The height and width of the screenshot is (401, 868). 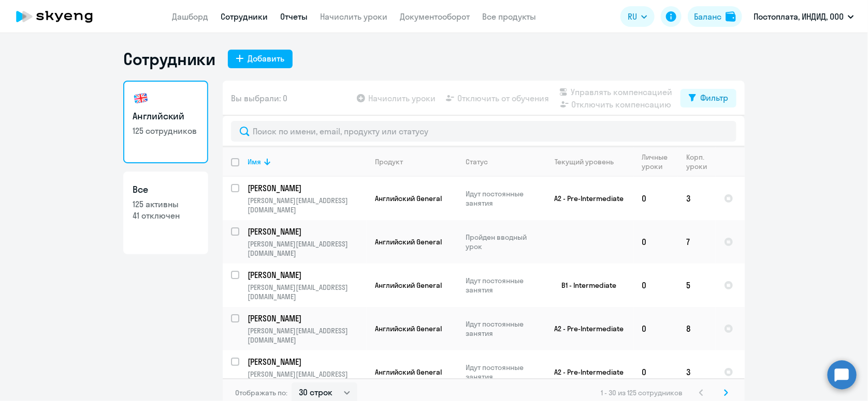 I want to click on td: 8, so click(x=696, y=329).